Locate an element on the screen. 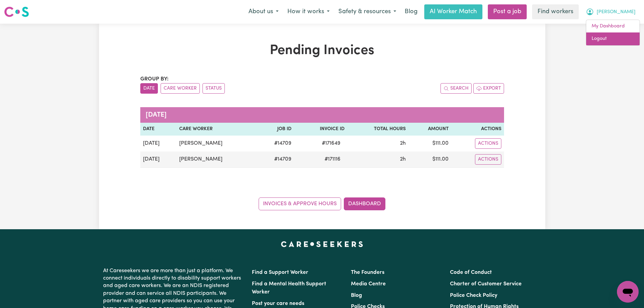  button: sort invoices by date is located at coordinates (149, 88).